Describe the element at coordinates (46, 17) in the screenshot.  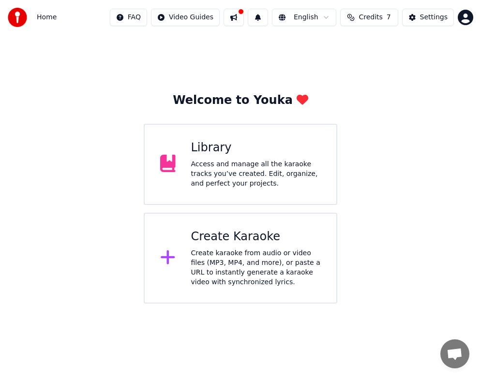
I see `span: Home` at that location.